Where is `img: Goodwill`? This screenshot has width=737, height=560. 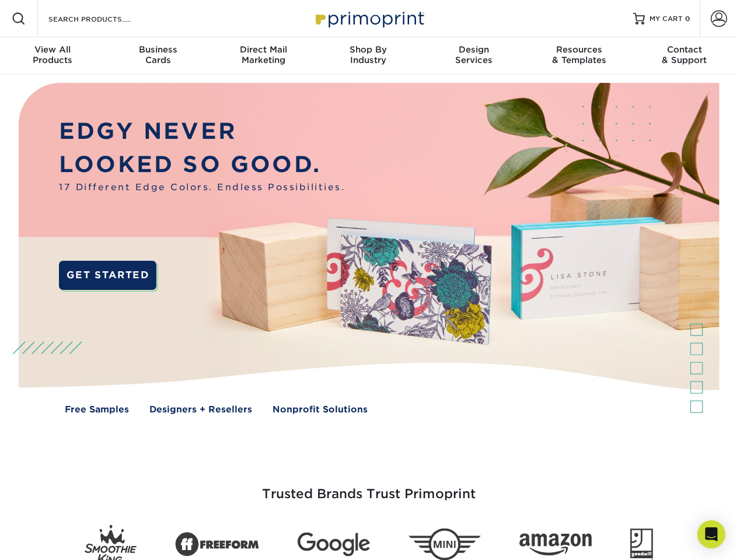
img: Goodwill is located at coordinates (641, 545).